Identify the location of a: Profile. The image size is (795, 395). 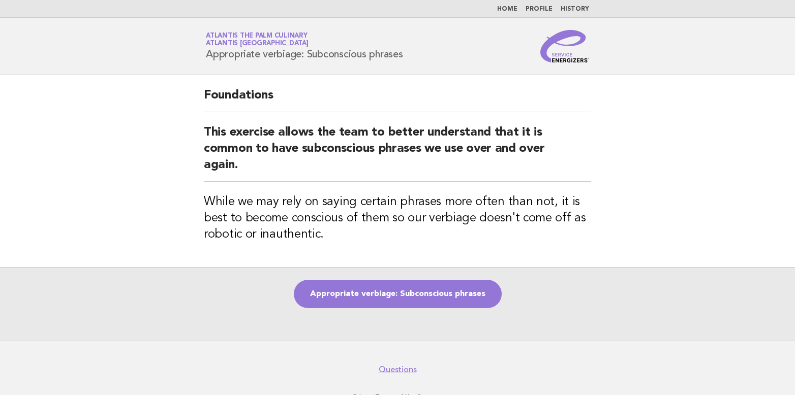
(539, 9).